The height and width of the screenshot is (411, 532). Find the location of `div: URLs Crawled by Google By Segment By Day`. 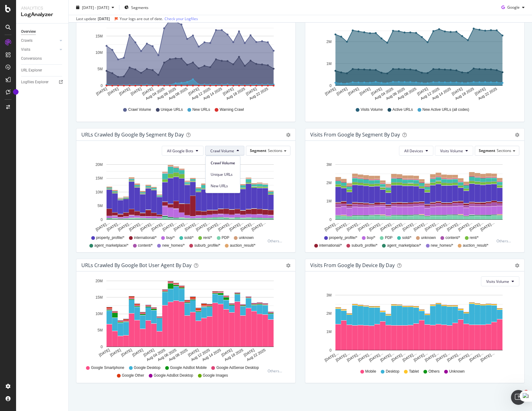

div: URLs Crawled by Google By Segment By Day is located at coordinates (132, 135).